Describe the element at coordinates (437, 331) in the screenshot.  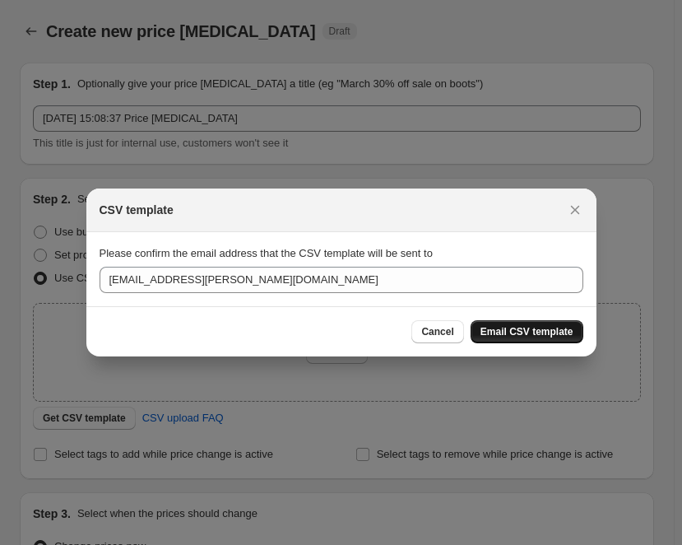
I see `button: Cancel` at that location.